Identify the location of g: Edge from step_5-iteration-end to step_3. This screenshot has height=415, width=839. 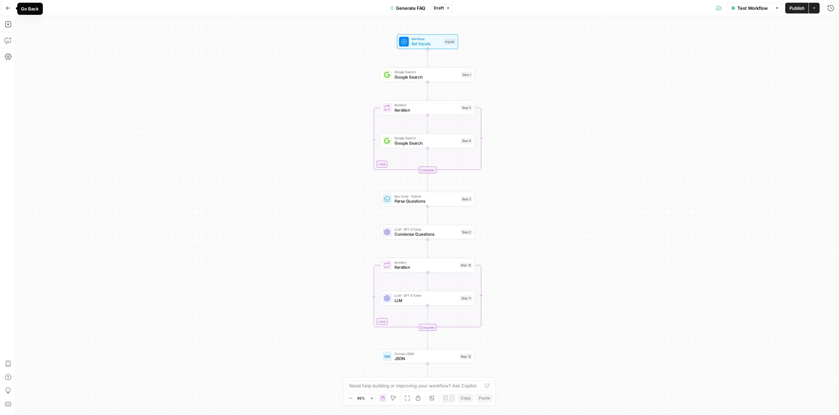
(427, 182).